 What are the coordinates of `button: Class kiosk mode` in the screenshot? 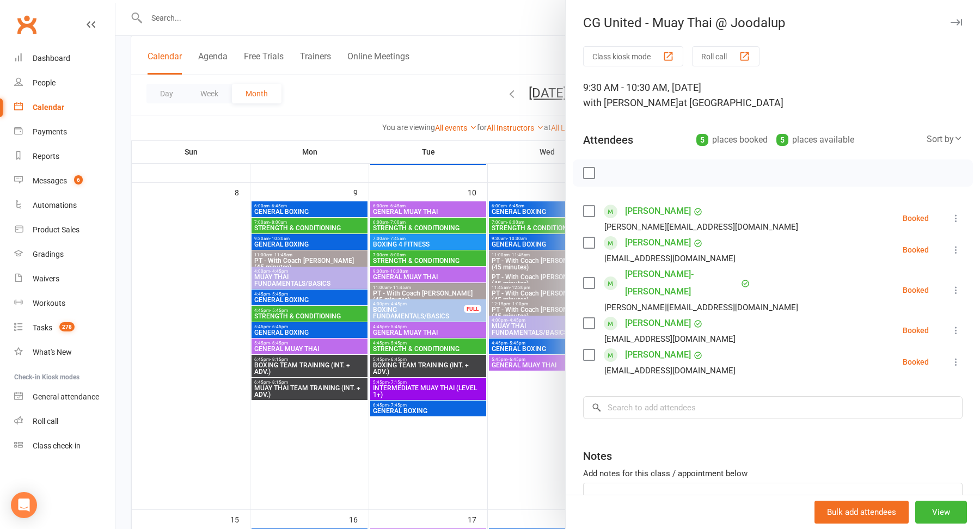 It's located at (634, 56).